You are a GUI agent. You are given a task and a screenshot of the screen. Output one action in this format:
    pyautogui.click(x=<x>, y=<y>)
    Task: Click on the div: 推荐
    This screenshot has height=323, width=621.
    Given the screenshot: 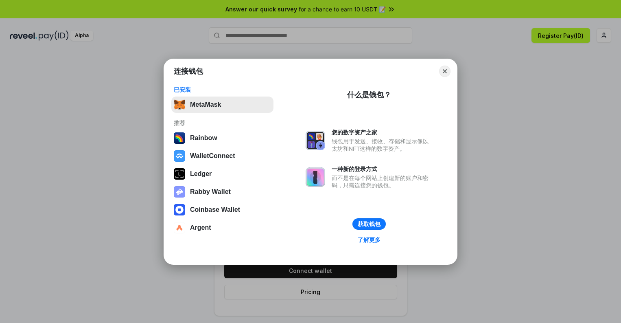 What is the action you would take?
    pyautogui.click(x=222, y=123)
    